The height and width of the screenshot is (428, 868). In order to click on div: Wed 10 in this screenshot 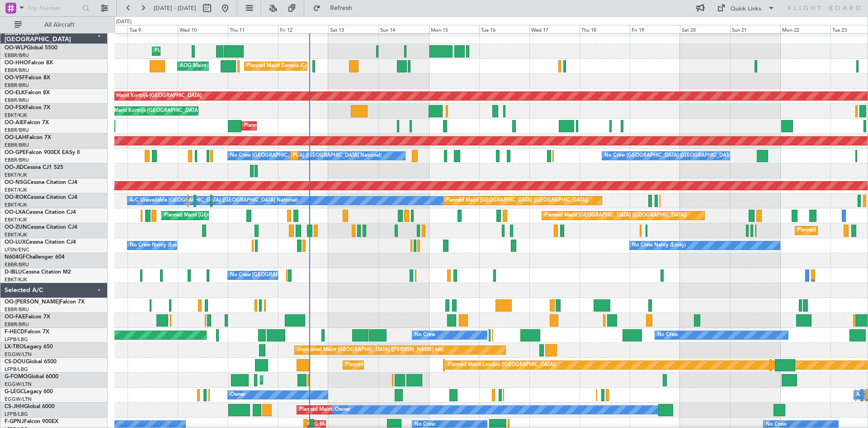, I will do `click(203, 29)`.